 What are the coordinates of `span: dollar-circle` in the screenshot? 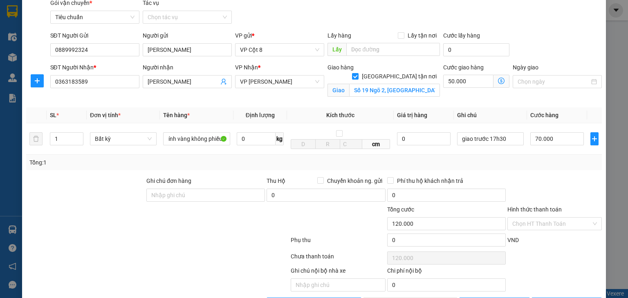 It's located at (501, 81).